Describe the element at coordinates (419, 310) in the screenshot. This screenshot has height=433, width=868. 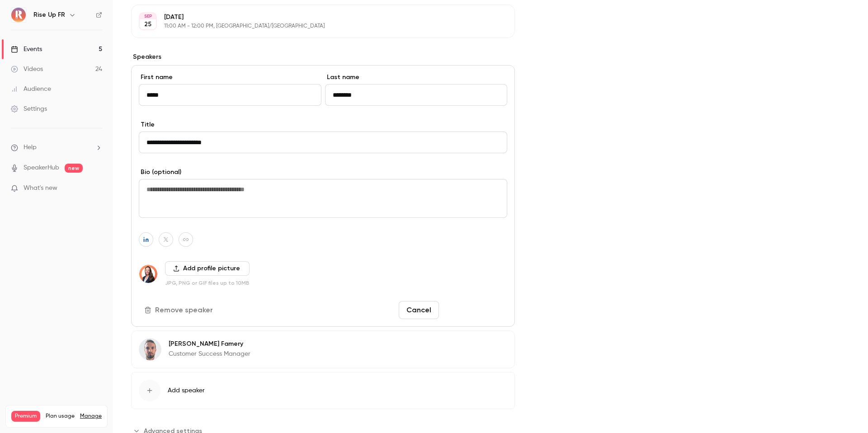
I see `button: Cancel` at that location.